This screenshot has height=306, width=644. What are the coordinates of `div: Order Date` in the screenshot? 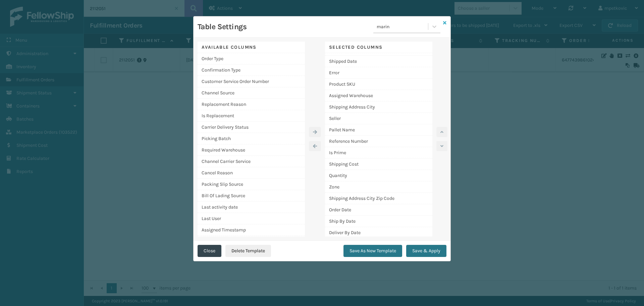 It's located at (378, 210).